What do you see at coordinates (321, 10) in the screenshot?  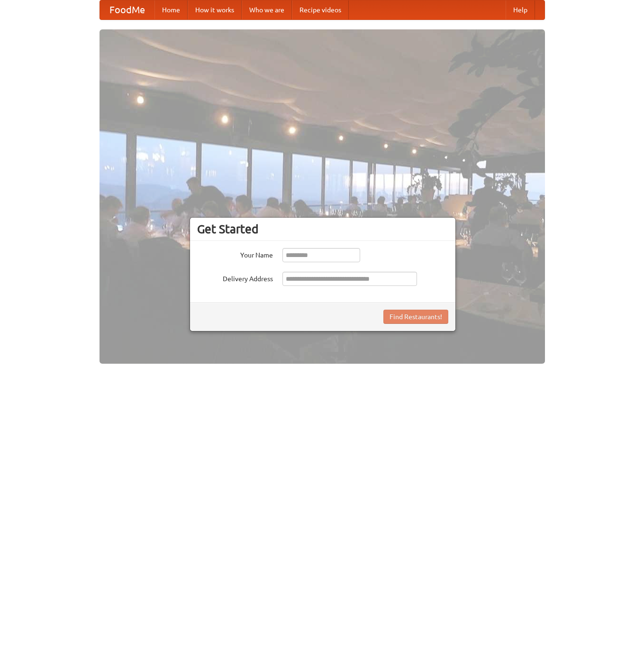 I see `a: Recipe videos` at bounding box center [321, 10].